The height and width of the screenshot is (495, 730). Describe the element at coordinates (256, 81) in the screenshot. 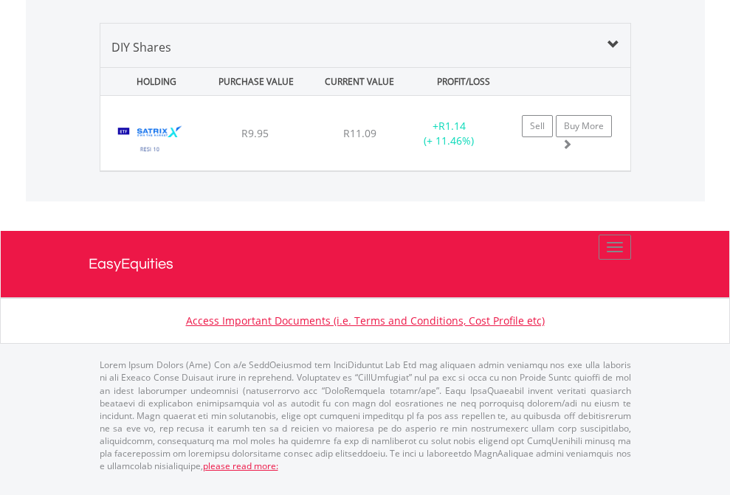

I see `div: PURCHASE VALUE` at that location.